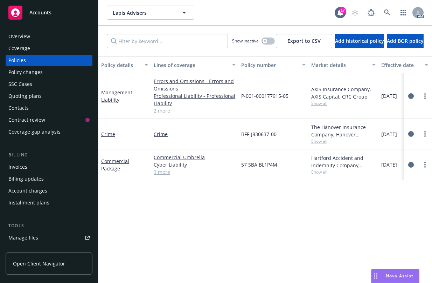  Describe the element at coordinates (195, 85) in the screenshot. I see `a: Errors and Omissions - Errors and Omissions` at that location.